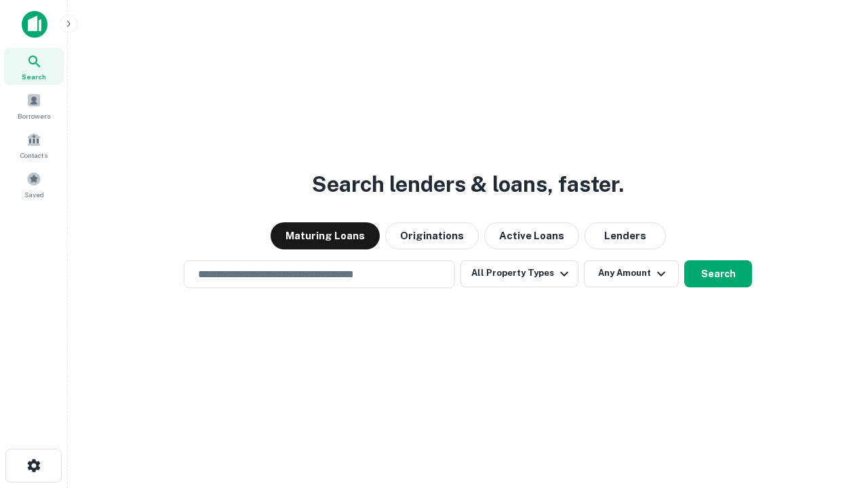 The width and height of the screenshot is (868, 488). What do you see at coordinates (34, 66) in the screenshot?
I see `a: Search` at bounding box center [34, 66].